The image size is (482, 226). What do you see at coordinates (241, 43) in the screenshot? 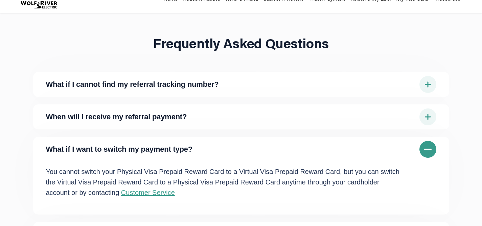
I see `h1: Frequently Asked Questions` at bounding box center [241, 43].